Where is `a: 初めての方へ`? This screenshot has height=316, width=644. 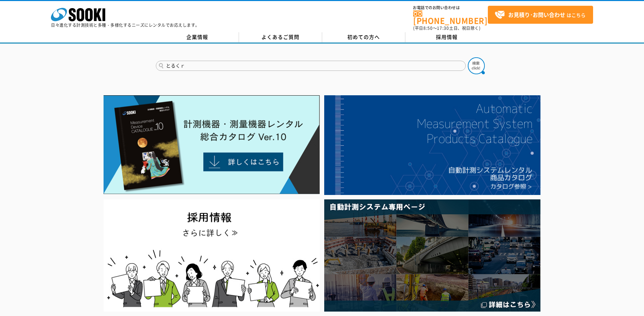
a: 初めての方へ is located at coordinates (364, 37).